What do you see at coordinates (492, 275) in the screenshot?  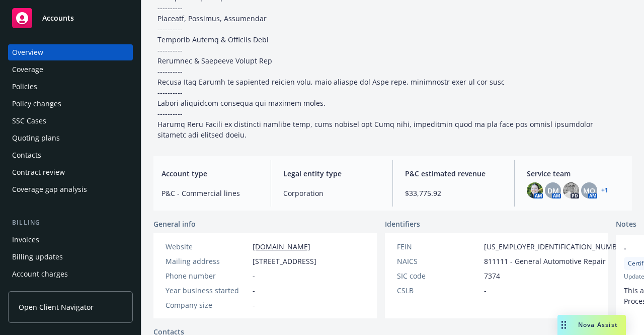 I see `span: 7374` at bounding box center [492, 275].